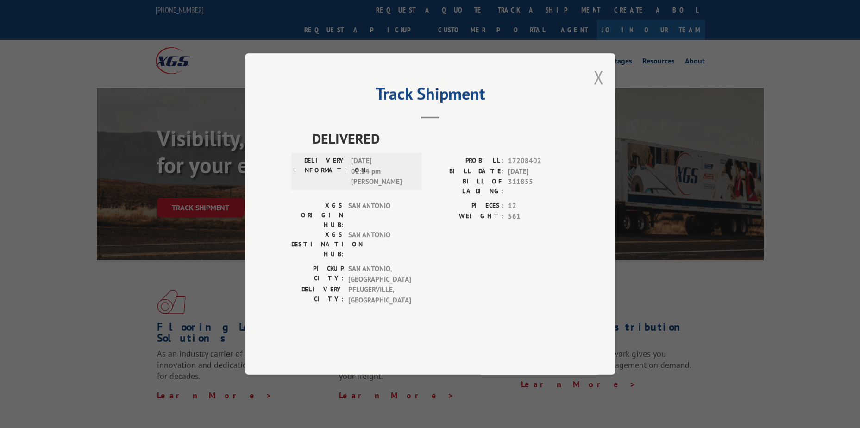 The image size is (860, 428). What do you see at coordinates (539, 216) in the screenshot?
I see `span: 561` at bounding box center [539, 216].